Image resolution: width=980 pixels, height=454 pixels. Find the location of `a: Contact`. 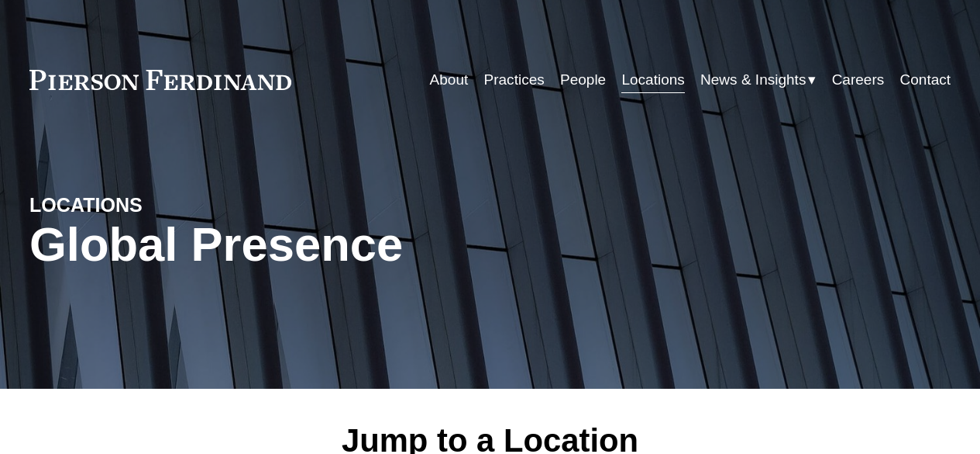

a: Contact is located at coordinates (926, 80).